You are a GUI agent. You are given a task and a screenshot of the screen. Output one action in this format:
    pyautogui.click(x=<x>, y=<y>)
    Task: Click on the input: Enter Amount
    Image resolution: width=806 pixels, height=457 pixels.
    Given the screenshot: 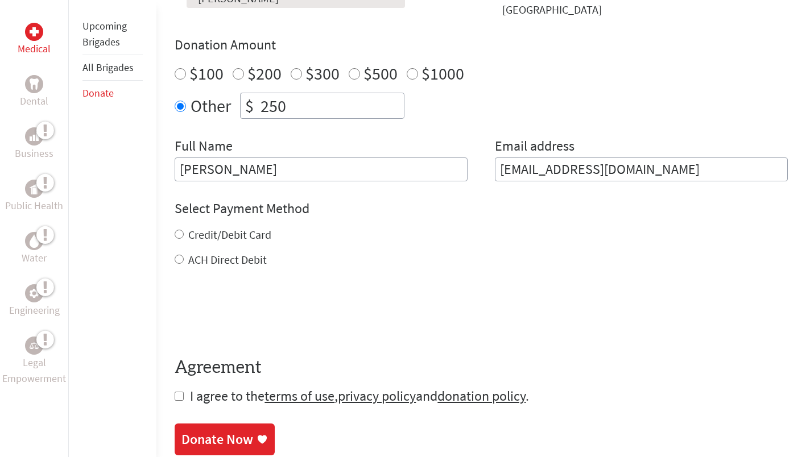 What is the action you would take?
    pyautogui.click(x=331, y=106)
    